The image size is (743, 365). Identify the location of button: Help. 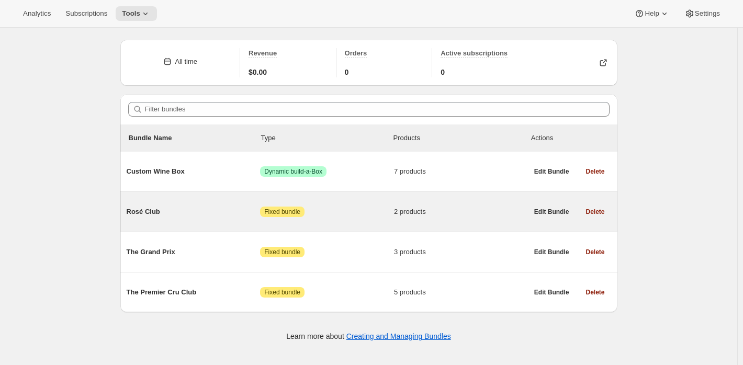
(651, 14).